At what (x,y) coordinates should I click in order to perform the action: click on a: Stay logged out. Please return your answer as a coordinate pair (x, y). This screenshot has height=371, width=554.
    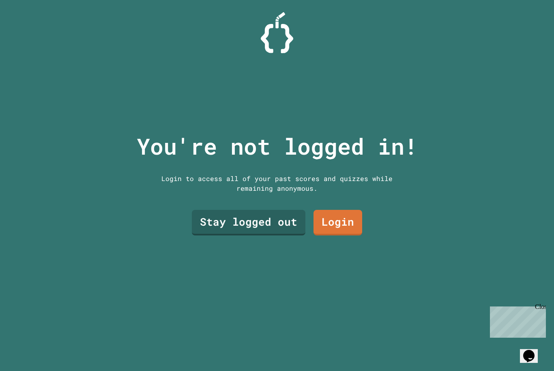
    Looking at the image, I should click on (249, 222).